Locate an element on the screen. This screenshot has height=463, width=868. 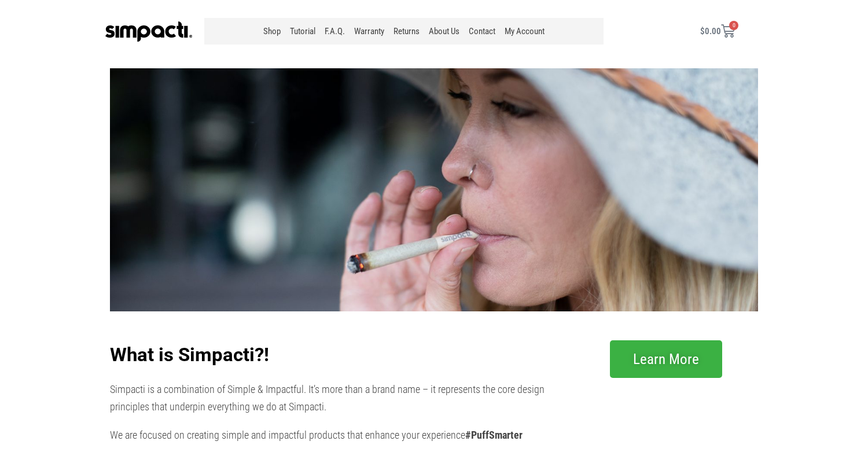
b: What is Simpacti?! is located at coordinates (189, 354).